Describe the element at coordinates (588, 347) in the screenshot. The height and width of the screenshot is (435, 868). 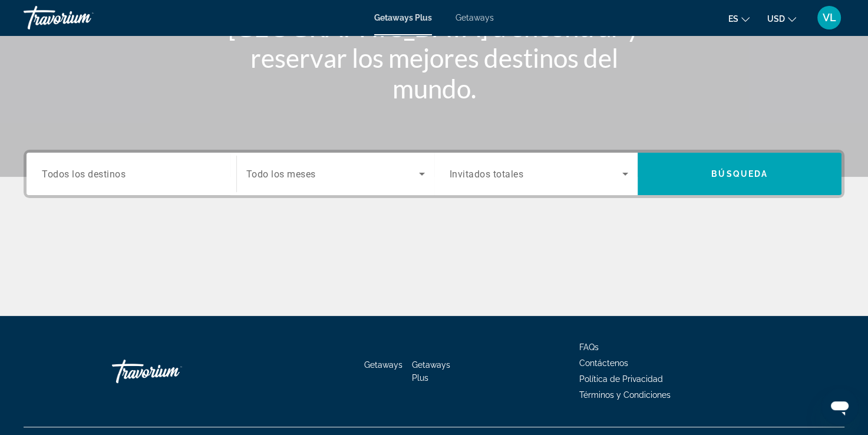
I see `a: FAQs` at that location.